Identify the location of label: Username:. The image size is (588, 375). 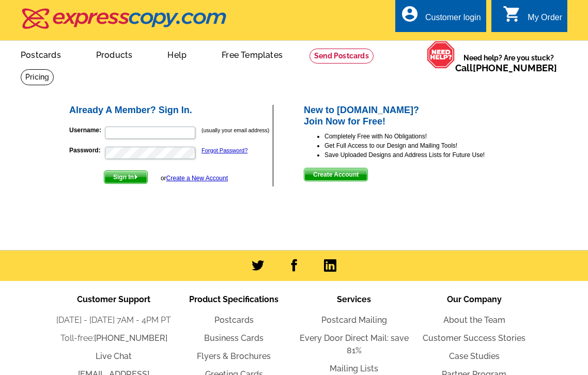
(87, 130).